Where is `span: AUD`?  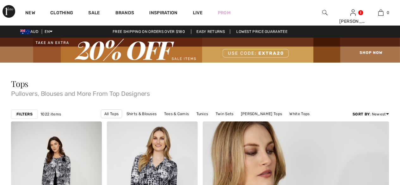
span: AUD is located at coordinates (30, 32).